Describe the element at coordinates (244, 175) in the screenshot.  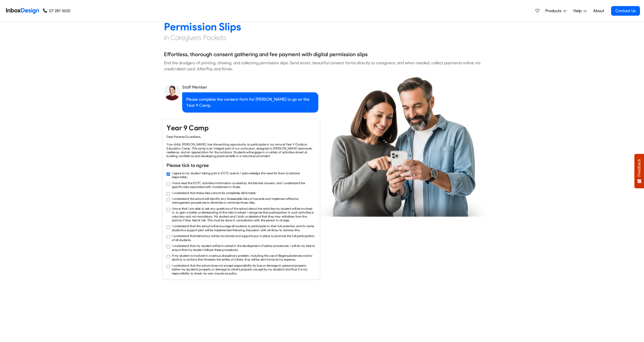
I see `label: I agree to my student taking part in EOTC events. I acknowledge the need for them to behave respo...` at that location.